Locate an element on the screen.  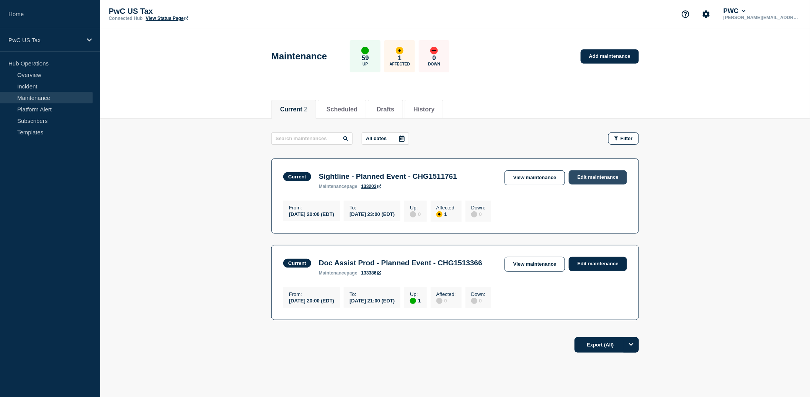
span: 2 is located at coordinates (305, 109).